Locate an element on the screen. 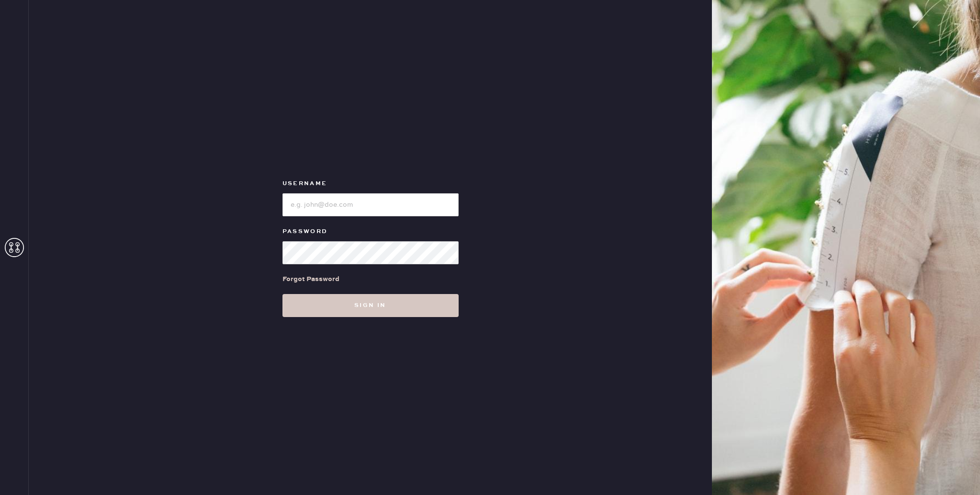 The image size is (980, 495). div: Forgot Password is located at coordinates (311, 279).